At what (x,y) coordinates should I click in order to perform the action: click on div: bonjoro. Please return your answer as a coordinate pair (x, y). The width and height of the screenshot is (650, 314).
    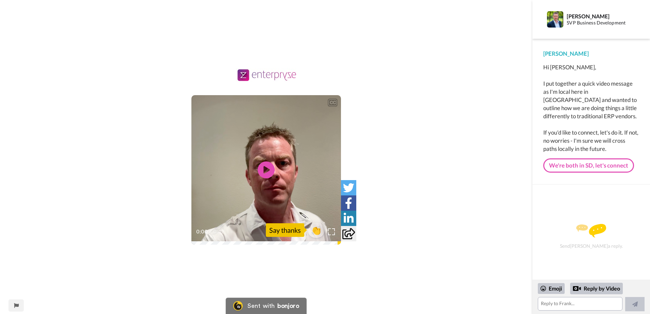
    Looking at the image, I should click on (288, 306).